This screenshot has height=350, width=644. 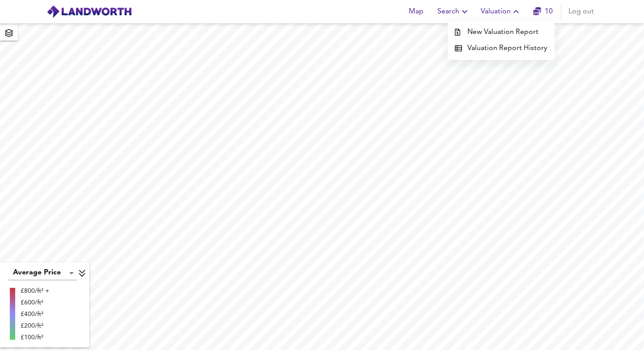 I want to click on div: Average Price, so click(x=43, y=273).